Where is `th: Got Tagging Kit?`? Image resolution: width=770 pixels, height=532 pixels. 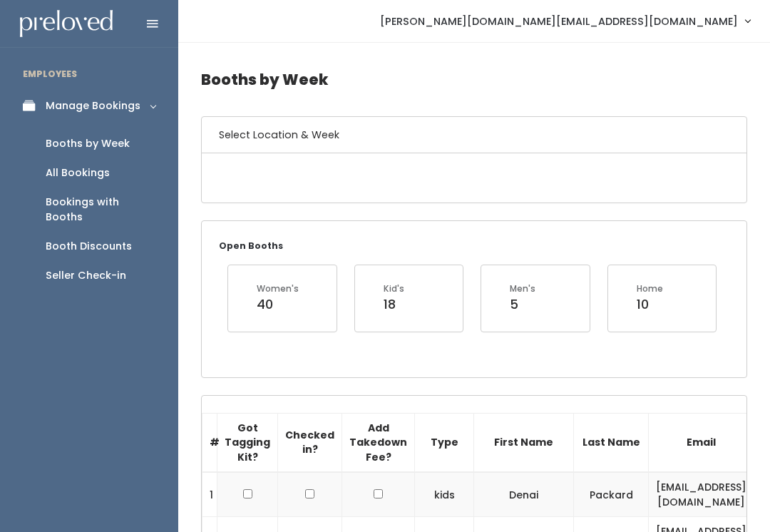 th: Got Tagging Kit? is located at coordinates (248, 442).